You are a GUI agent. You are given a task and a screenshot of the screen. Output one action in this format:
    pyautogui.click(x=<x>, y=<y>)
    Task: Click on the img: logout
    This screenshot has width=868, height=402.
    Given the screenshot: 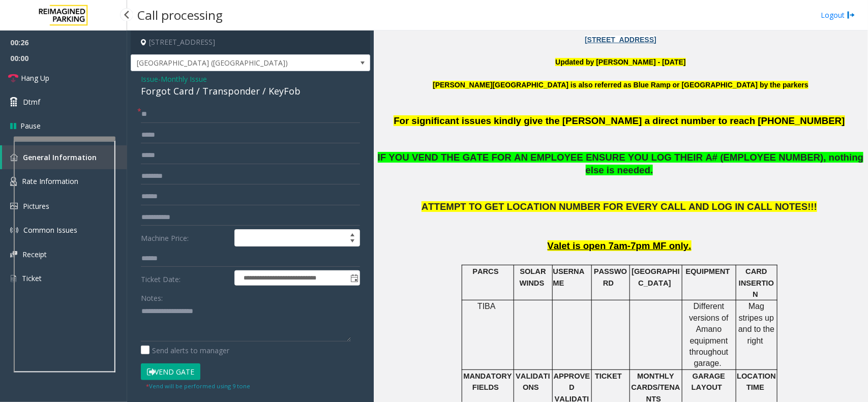 What is the action you would take?
    pyautogui.click(x=851, y=15)
    